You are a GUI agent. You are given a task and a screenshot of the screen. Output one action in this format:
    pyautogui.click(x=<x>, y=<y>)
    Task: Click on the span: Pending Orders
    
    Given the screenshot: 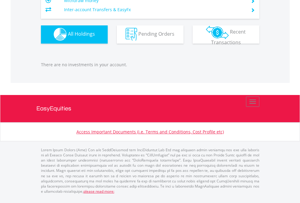 What is the action you would take?
    pyautogui.click(x=156, y=34)
    